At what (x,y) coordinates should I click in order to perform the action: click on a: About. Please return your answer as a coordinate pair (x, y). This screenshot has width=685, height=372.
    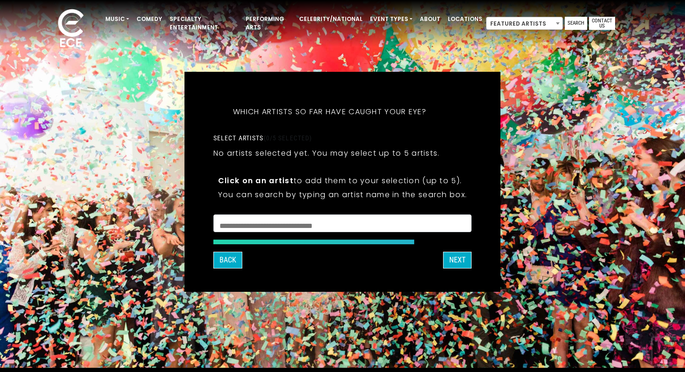
    Looking at the image, I should click on (430, 19).